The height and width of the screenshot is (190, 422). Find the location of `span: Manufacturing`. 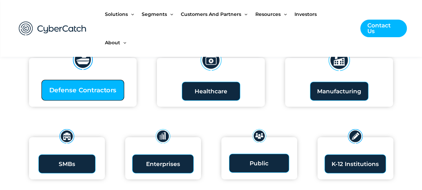

span: Manufacturing is located at coordinates (339, 91).